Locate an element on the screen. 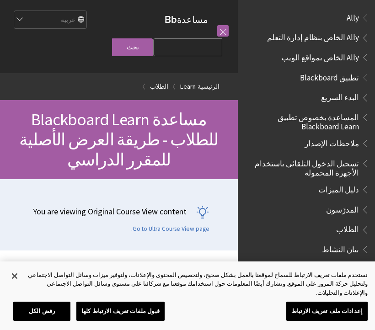 The width and height of the screenshot is (375, 330). span: المدرّسون is located at coordinates (342, 208).